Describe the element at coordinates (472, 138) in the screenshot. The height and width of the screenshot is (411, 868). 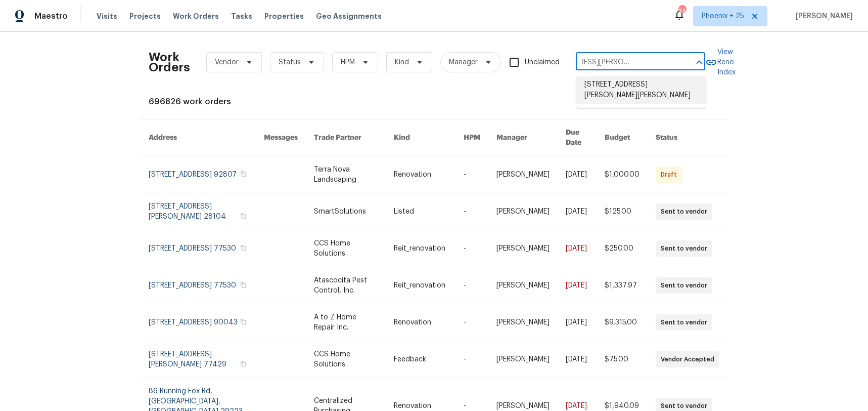
I see `th: HPM` at that location.